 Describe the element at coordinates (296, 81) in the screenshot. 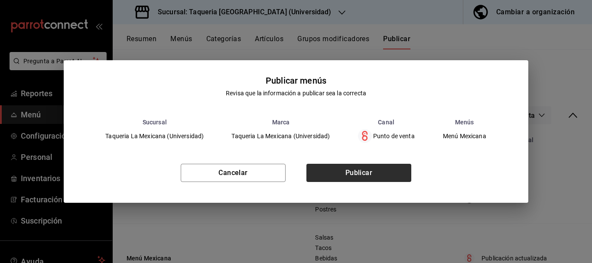

I see `div: Publicar menús` at that location.